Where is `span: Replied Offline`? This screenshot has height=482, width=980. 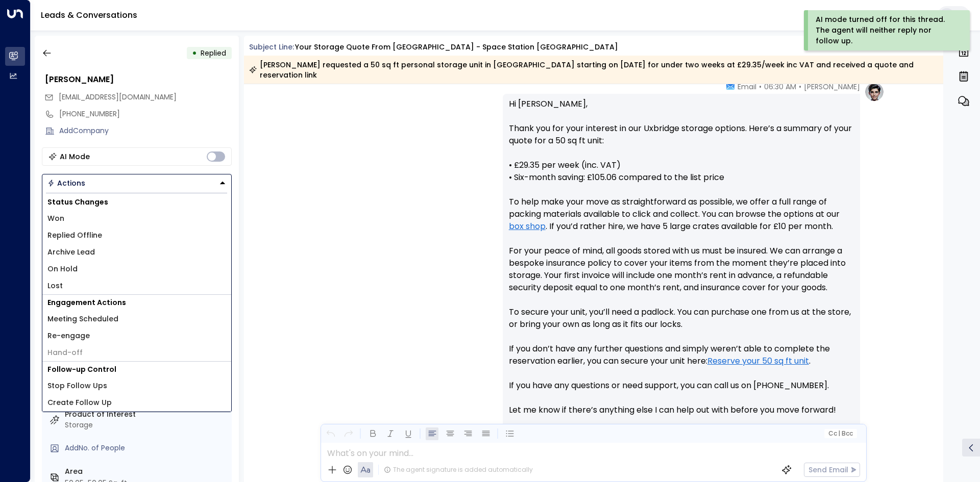
span: Replied Offline is located at coordinates (74, 235).